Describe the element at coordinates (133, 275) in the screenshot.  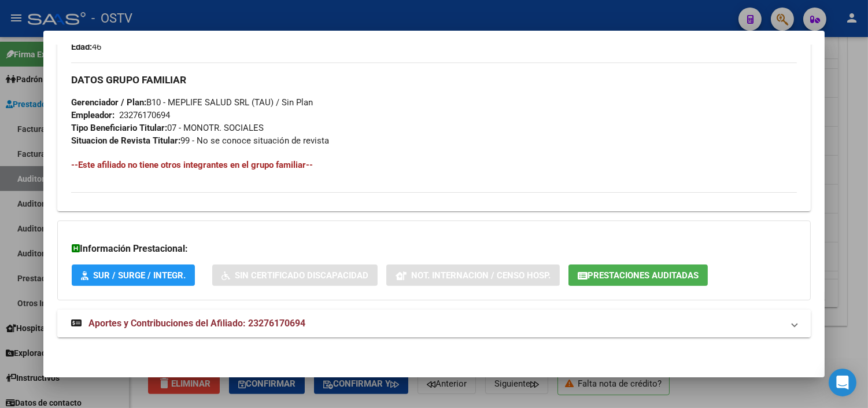
I see `button: SUR / SURGE / INTEGR.` at that location.